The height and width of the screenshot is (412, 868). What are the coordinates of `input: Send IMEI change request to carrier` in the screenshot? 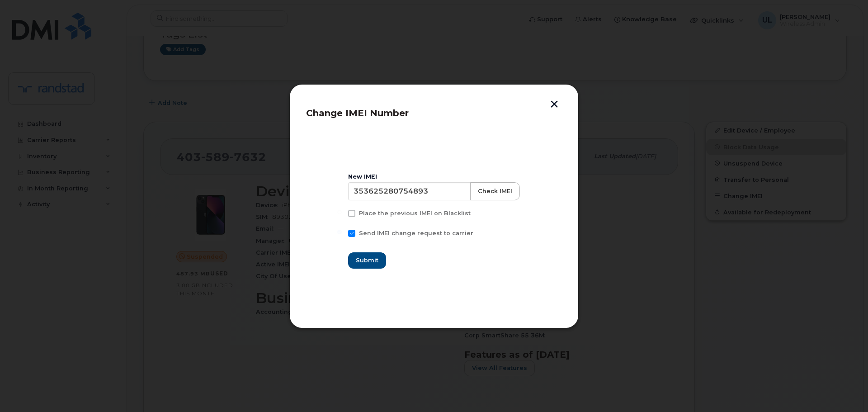 It's located at (339, 232).